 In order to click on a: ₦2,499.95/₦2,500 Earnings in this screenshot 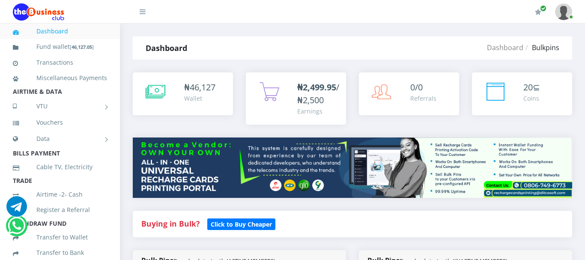, I will do `click(296, 99)`.